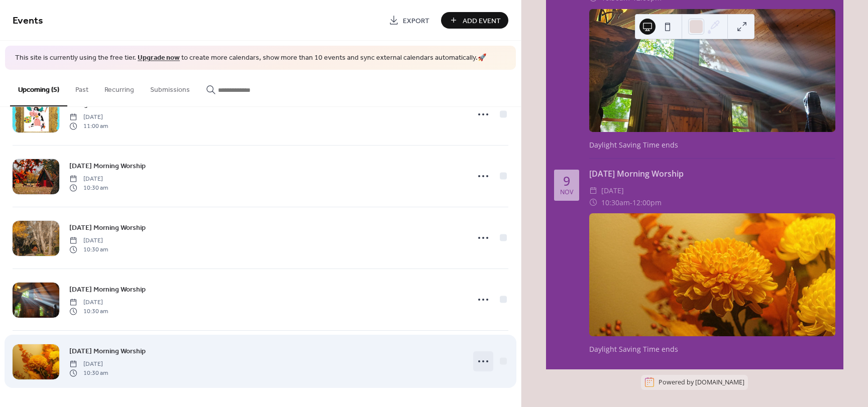  Describe the element at coordinates (28, 21) in the screenshot. I see `span: Events` at that location.